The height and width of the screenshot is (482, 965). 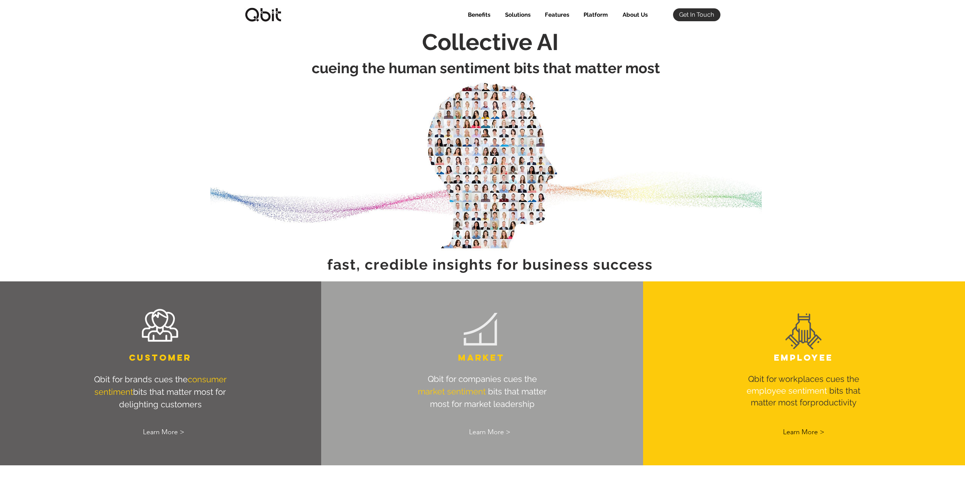 I want to click on img: customers.png, so click(x=160, y=326).